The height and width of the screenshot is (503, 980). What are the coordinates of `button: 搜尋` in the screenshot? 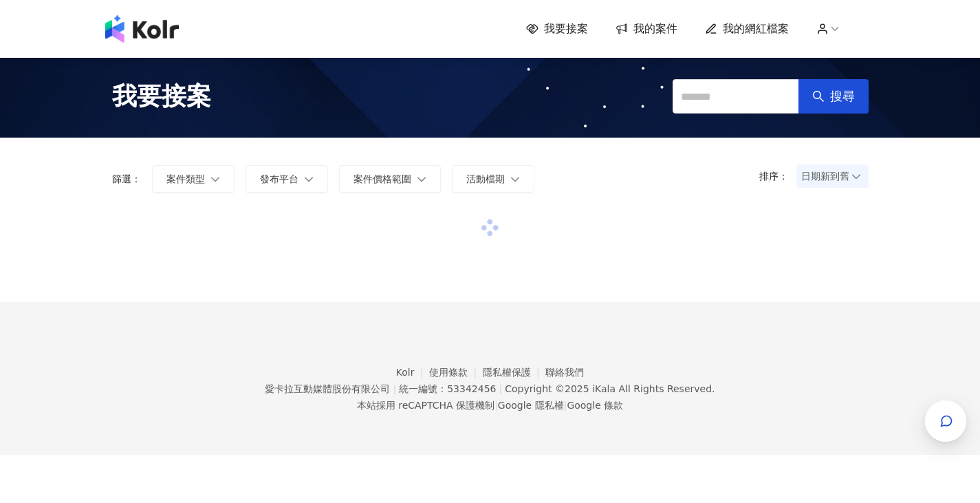 It's located at (834, 97).